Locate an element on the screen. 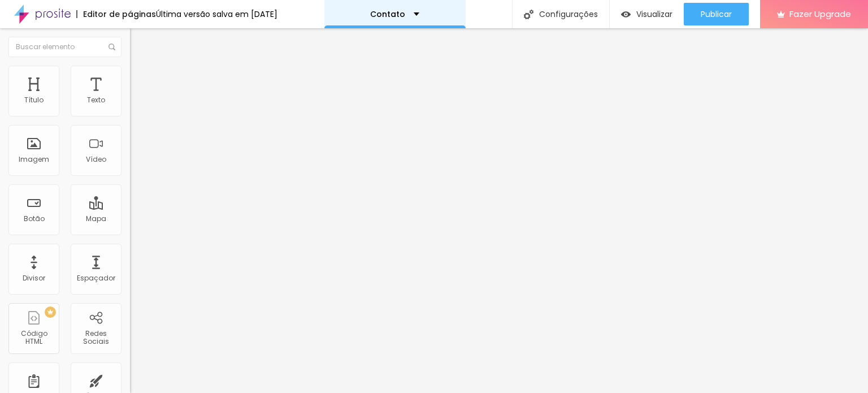 The width and height of the screenshot is (868, 393). div: Espaçador is located at coordinates (96, 278).